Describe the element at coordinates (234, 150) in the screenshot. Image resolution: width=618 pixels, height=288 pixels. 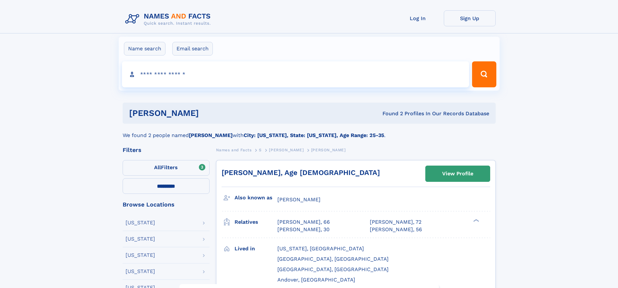
I see `a: Names and Facts` at that location.